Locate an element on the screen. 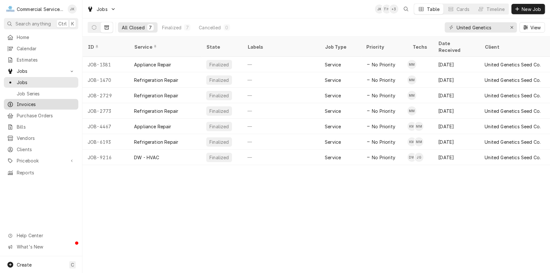 Image resolution: width=550 pixels, height=273 pixels. div: Table is located at coordinates (433, 9).